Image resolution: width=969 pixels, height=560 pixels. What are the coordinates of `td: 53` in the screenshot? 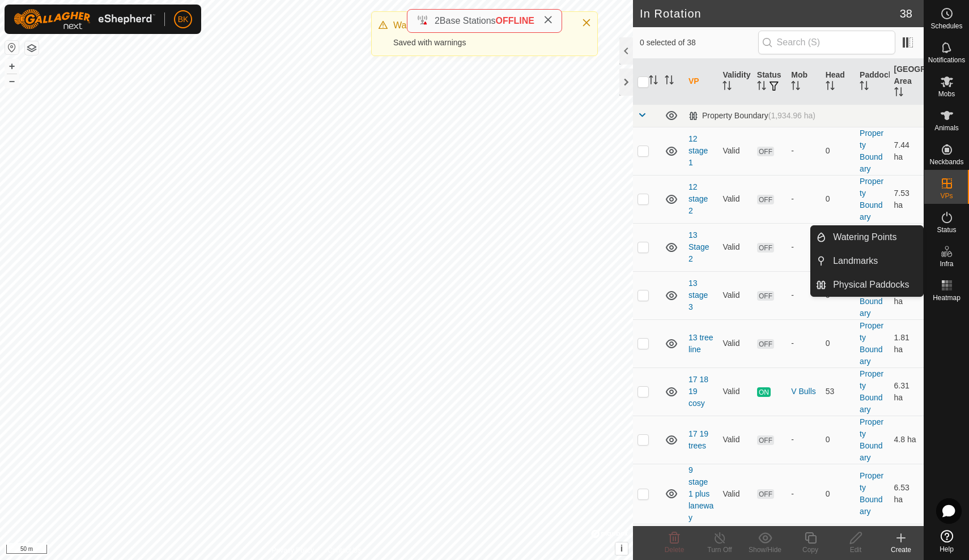 It's located at (838, 391).